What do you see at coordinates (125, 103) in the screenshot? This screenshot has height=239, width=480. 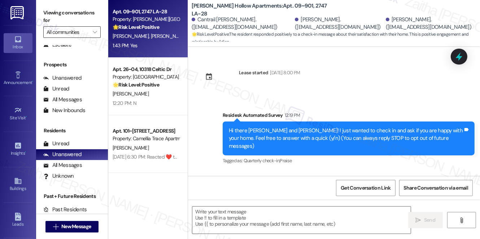 I see `div: 12:20 PM: N` at bounding box center [125, 103].